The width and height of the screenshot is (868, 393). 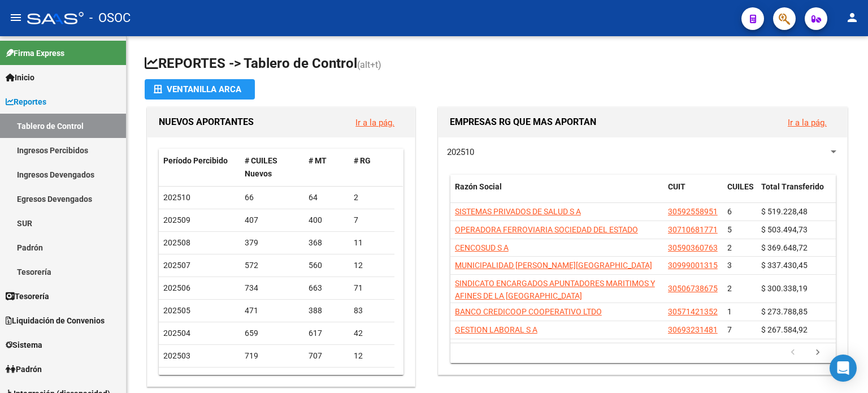 What do you see at coordinates (24, 345) in the screenshot?
I see `span: Sistema` at bounding box center [24, 345].